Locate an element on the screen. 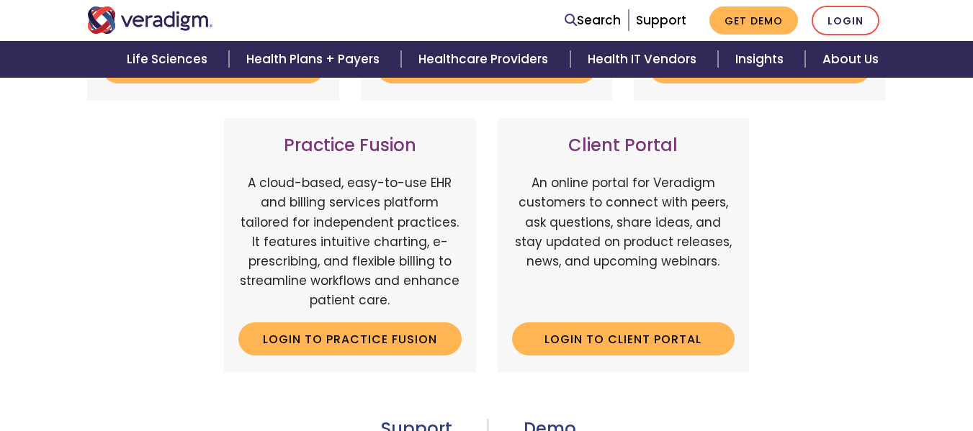 Image resolution: width=973 pixels, height=431 pixels. a: Search is located at coordinates (593, 20).